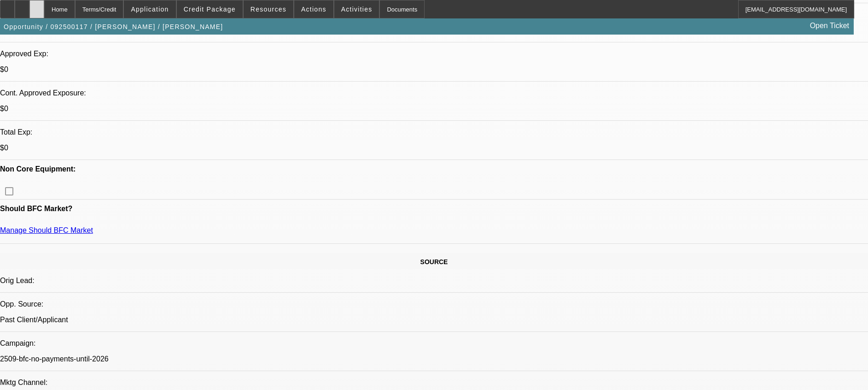 The width and height of the screenshot is (868, 390). I want to click on button: Credit Package, so click(210, 9).